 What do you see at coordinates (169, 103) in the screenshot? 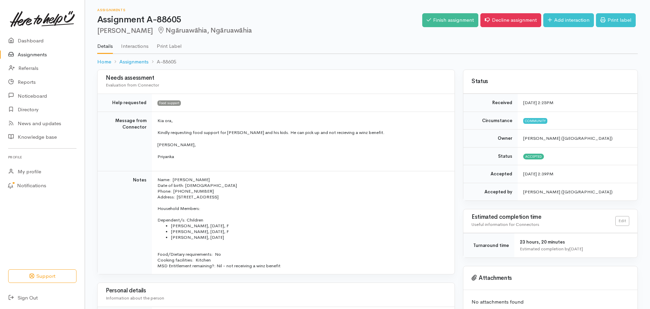
I see `span: Food support` at bounding box center [169, 103].